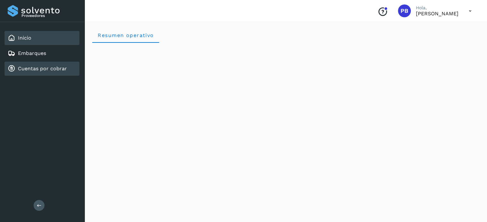 The image size is (487, 222). What do you see at coordinates (42, 38) in the screenshot?
I see `div: Inicio` at bounding box center [42, 38].